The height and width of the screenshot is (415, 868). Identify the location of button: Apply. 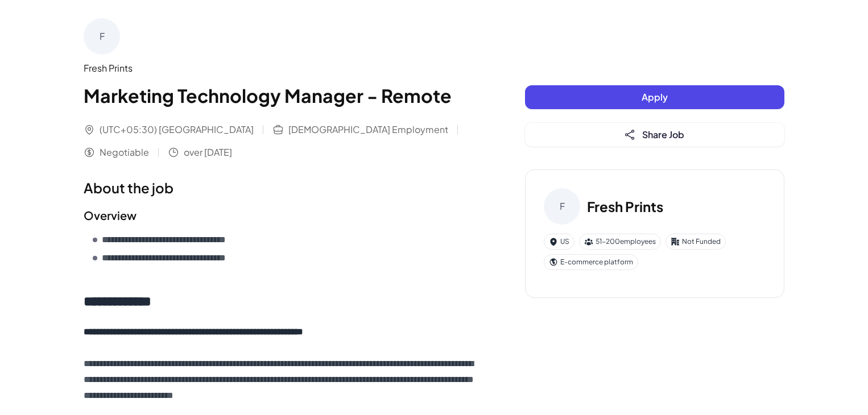
(655, 97).